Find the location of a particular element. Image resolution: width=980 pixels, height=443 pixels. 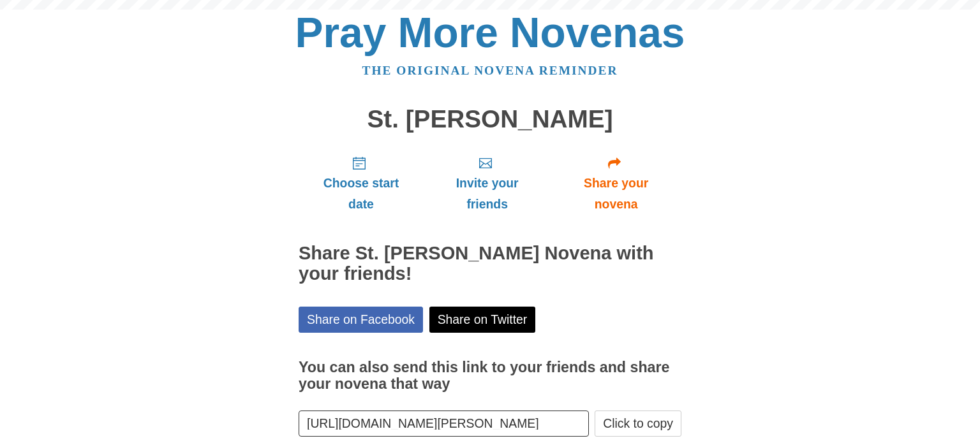

span: Share your novena is located at coordinates (616, 194).